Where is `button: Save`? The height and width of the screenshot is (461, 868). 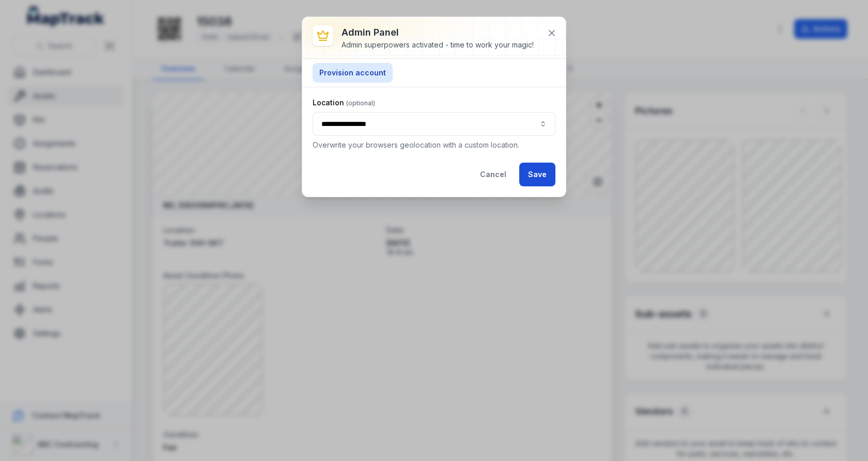 button: Save is located at coordinates (537, 175).